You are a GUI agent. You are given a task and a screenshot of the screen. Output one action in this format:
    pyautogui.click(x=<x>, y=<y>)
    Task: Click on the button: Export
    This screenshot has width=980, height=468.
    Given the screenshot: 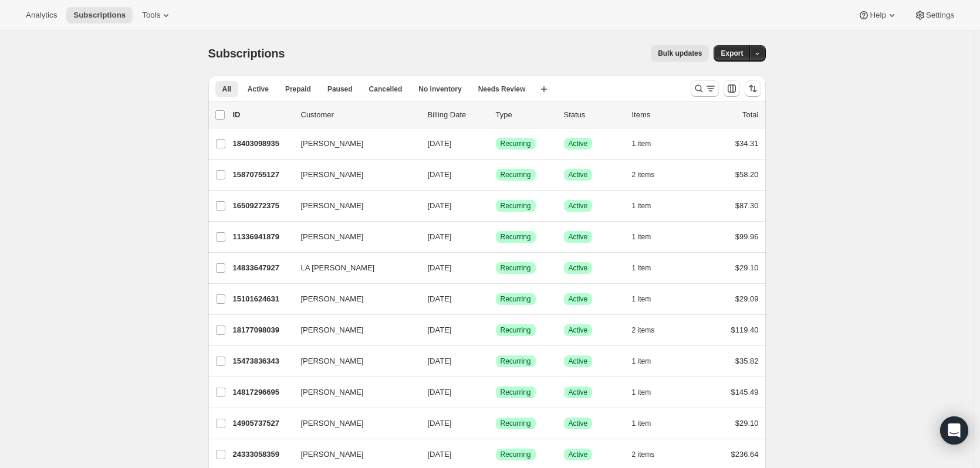 What is the action you would take?
    pyautogui.click(x=732, y=53)
    